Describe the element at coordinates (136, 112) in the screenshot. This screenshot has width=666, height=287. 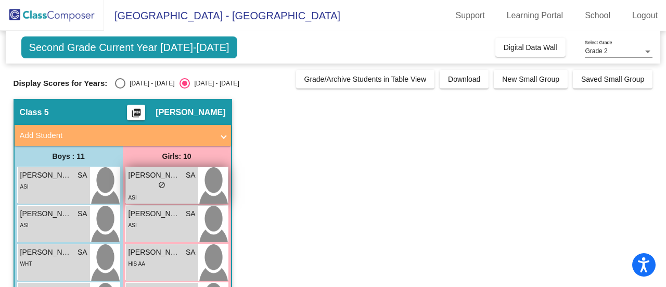
I see `button: Print Students Details` at that location.